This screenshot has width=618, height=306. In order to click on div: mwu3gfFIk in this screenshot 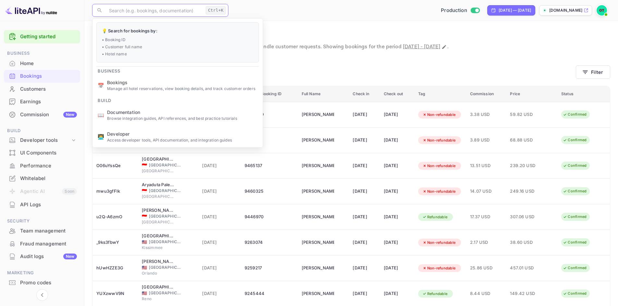, I will do `click(115, 192)`.